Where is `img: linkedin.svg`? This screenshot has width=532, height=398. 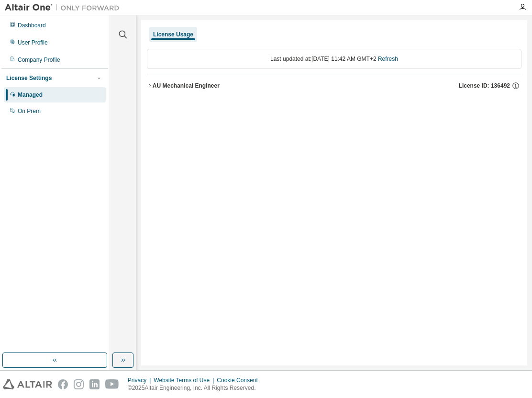 img: linkedin.svg is located at coordinates (94, 384).